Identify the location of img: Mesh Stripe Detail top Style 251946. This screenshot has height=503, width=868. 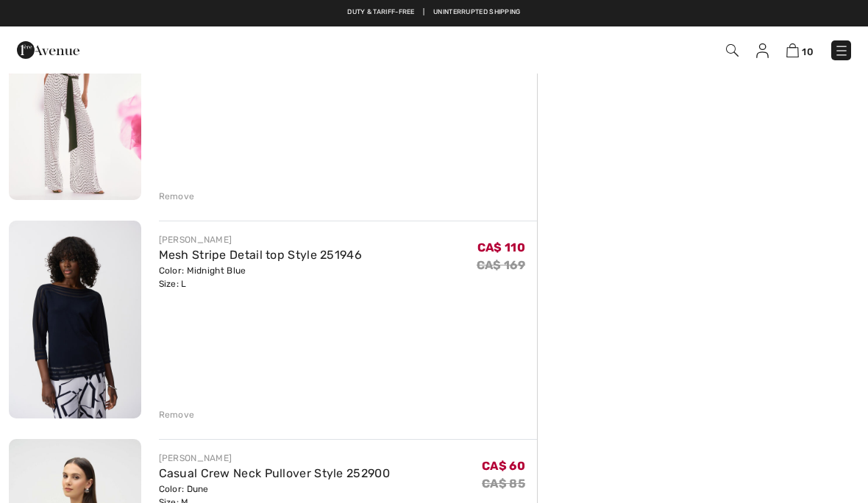
(75, 319).